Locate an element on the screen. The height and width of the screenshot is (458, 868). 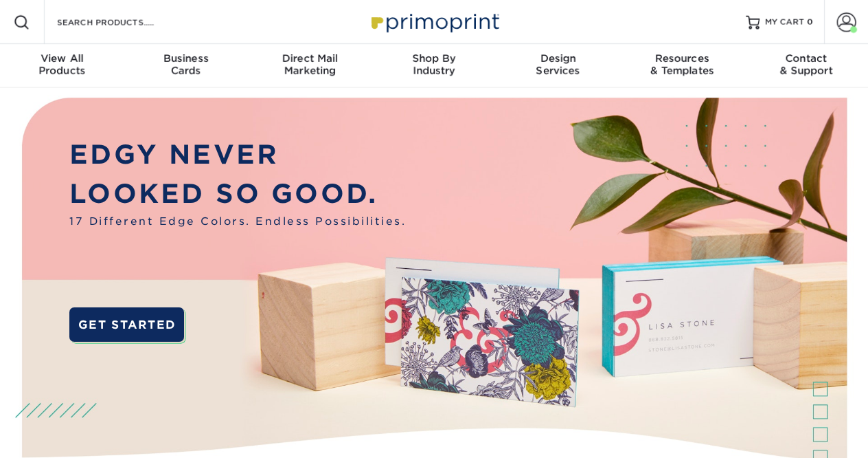
span: Design is located at coordinates (557, 59).